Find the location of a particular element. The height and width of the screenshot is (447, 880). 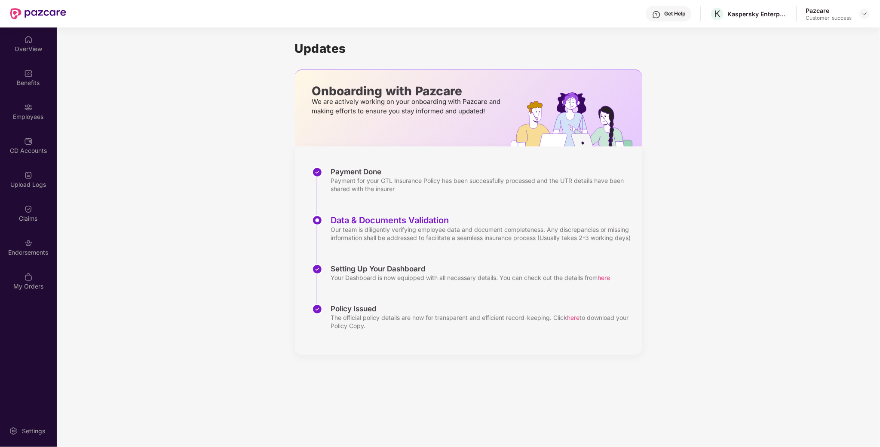

img: svg+xml;base64,PHN2ZyBpZD0iRHJvcGRvd24tMzJ4MzIiIHhtbG5zPSJodHRwOi8vd3d3LnczLm9yZy8yMDAwL3N2ZyIgd2... is located at coordinates (864, 14).